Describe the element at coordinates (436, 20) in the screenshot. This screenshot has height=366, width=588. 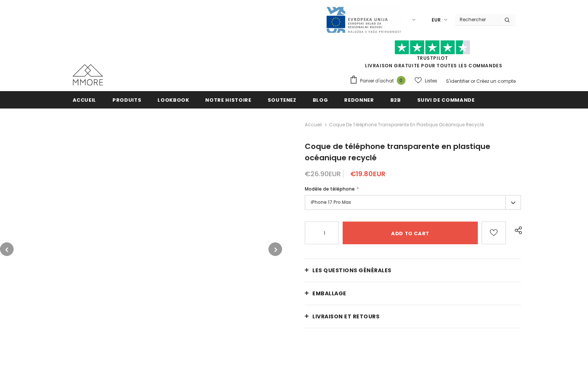
I see `span: EUR` at that location.